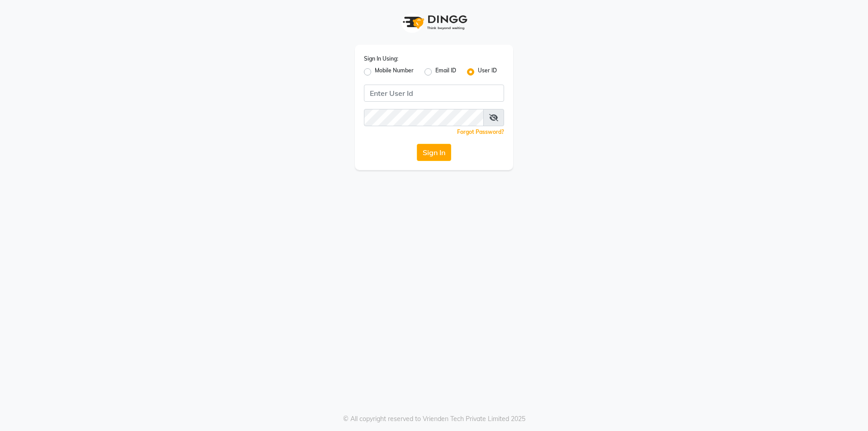  Describe the element at coordinates (481, 132) in the screenshot. I see `a: Forgot Password?` at that location.